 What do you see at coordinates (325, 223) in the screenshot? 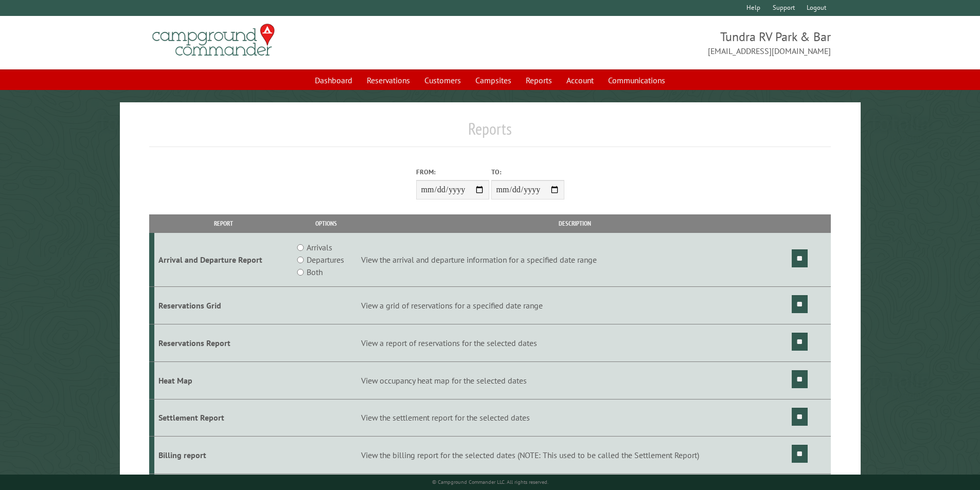
I see `th: Options` at bounding box center [325, 223].